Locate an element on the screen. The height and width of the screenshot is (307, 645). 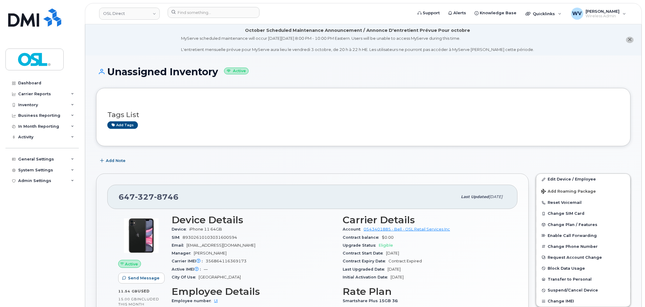
span: Email is located at coordinates (179, 245).